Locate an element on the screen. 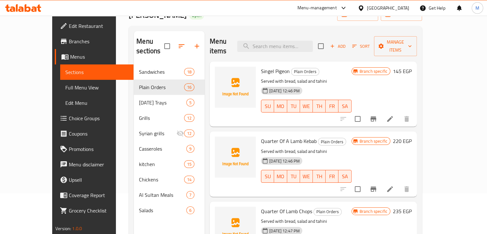 The width and height of the screenshot is (487, 234). span: FR is located at coordinates (332, 176).